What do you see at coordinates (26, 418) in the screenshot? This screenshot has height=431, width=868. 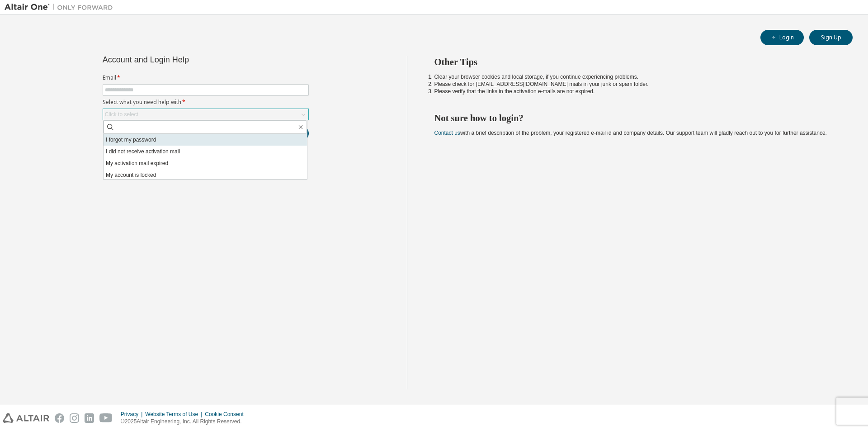 I see `img: altair_logo.svg` at bounding box center [26, 418].